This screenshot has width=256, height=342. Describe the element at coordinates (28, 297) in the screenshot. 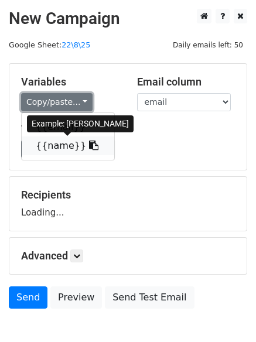

I see `a: Send` at that location.